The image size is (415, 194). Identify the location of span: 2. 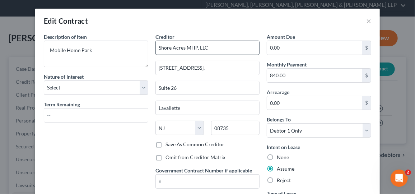
(408, 172).